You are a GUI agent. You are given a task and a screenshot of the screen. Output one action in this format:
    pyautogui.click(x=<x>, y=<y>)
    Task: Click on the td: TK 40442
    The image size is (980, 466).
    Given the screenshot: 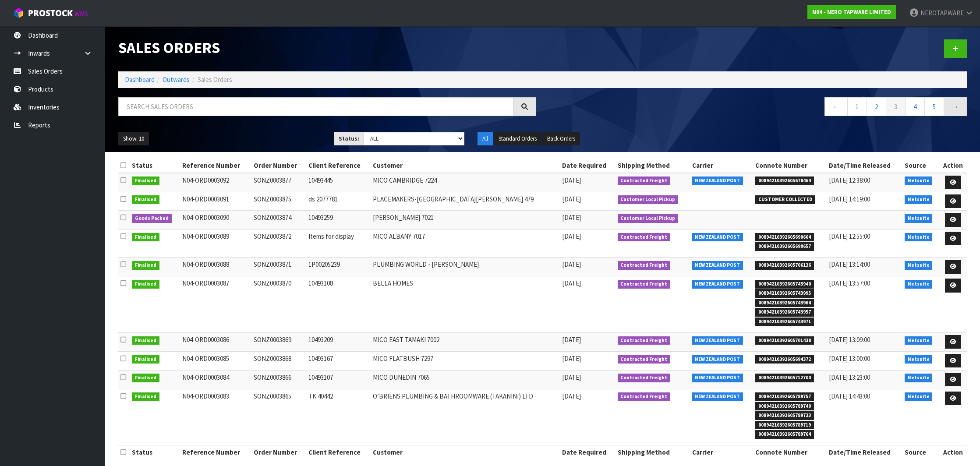 What is the action you would take?
    pyautogui.click(x=338, y=417)
    